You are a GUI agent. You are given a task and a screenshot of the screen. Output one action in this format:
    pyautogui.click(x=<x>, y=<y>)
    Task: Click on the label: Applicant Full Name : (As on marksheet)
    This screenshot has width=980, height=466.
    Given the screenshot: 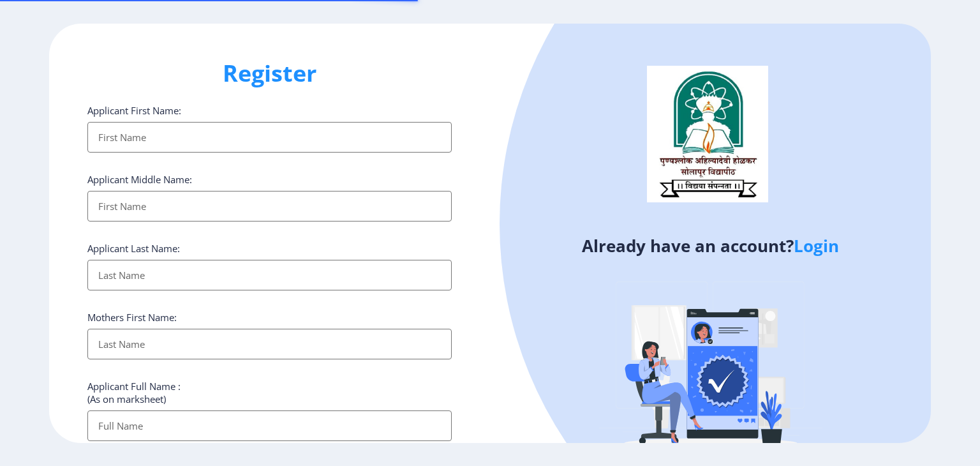 What is the action you would take?
    pyautogui.click(x=134, y=393)
    